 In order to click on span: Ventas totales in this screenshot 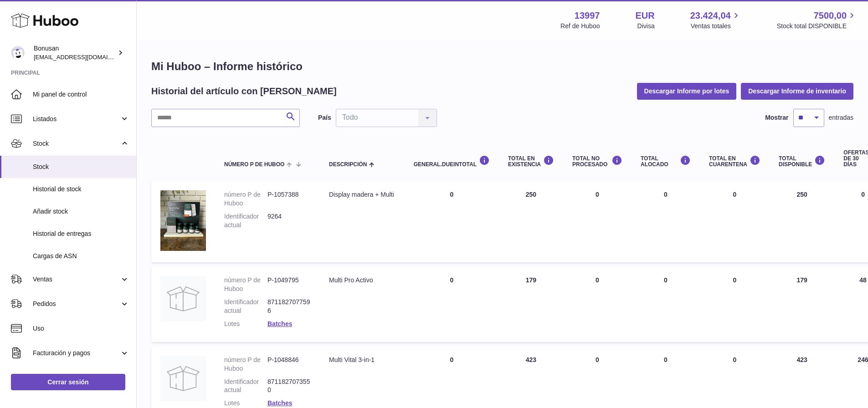, I will do `click(716, 26)`.